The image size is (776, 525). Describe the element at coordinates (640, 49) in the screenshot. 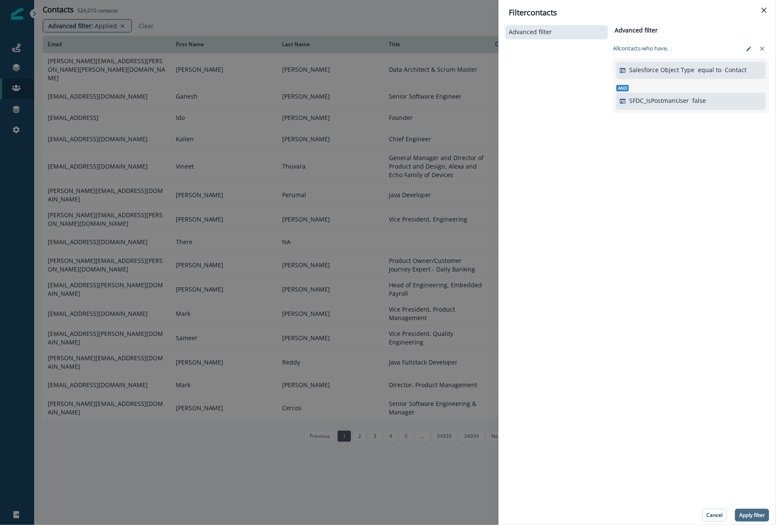

I see `p: All contact s who have,` at that location.